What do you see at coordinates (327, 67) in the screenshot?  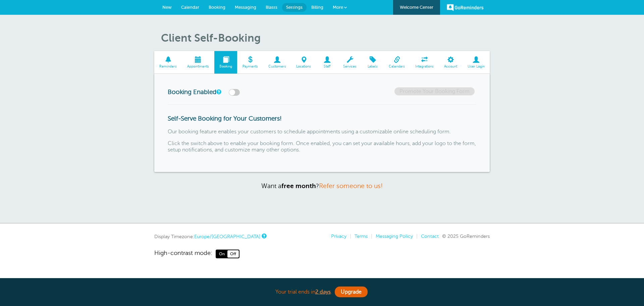 I see `span: Staff` at bounding box center [327, 67].